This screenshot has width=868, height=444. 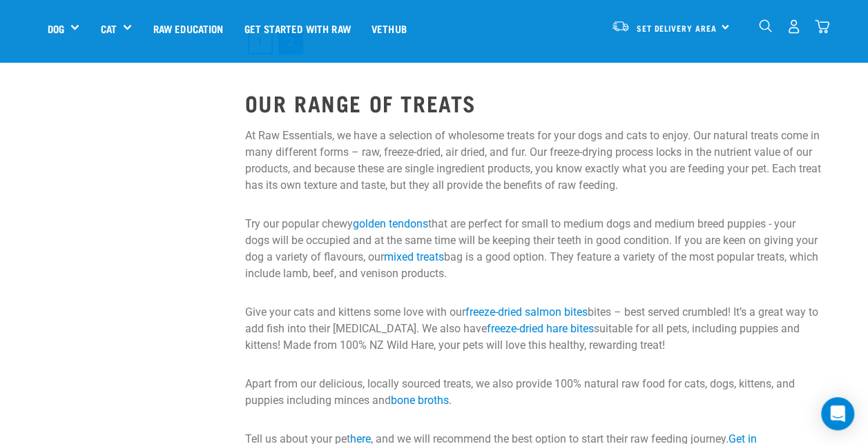 What do you see at coordinates (526, 312) in the screenshot?
I see `a: freeze-dried salmon bites` at bounding box center [526, 312].